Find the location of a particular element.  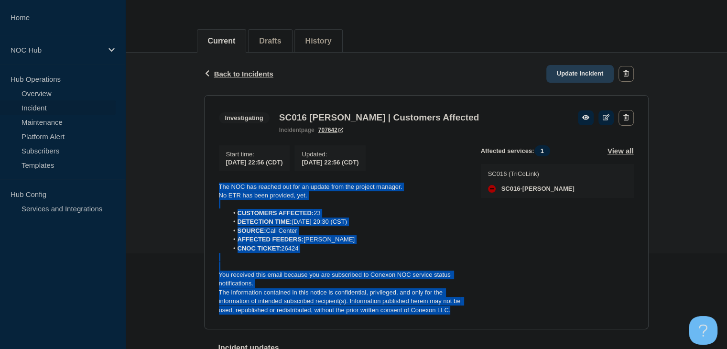

button: History is located at coordinates (318, 41).